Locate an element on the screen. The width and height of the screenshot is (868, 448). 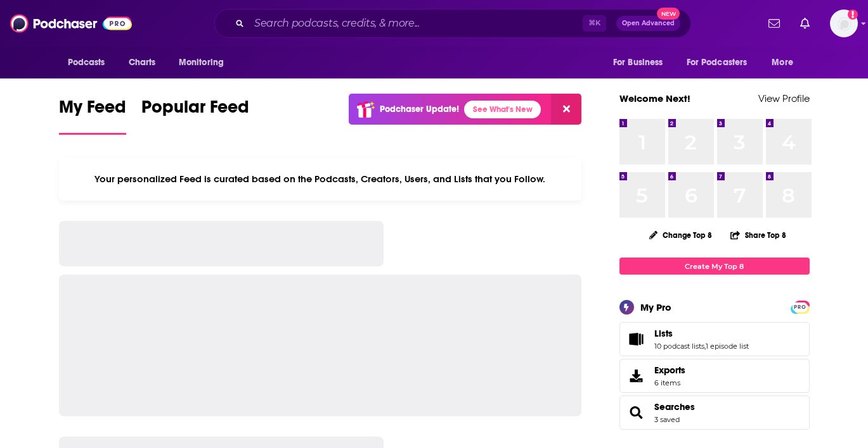
span: Popular Feed is located at coordinates (195, 111).